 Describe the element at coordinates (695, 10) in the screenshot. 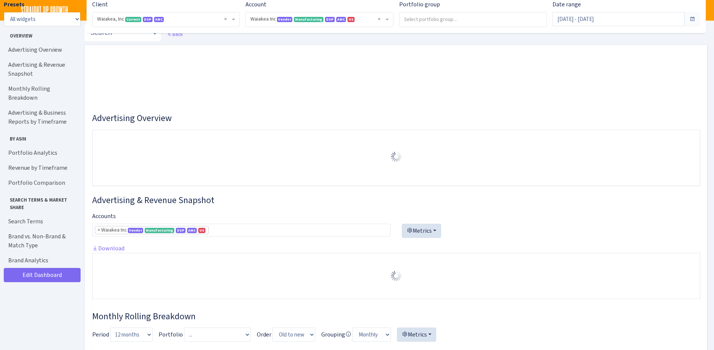

I see `a: d` at that location.